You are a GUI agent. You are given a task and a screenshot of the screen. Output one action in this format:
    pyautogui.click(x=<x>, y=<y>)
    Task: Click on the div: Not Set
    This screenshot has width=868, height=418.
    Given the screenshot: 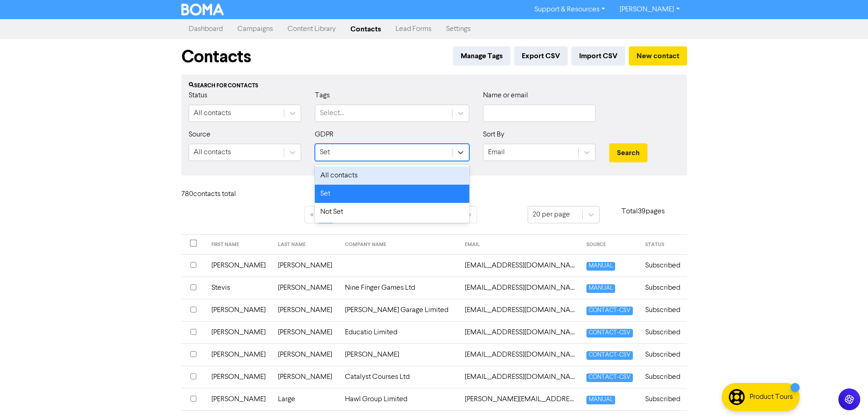 What is the action you would take?
    pyautogui.click(x=392, y=212)
    